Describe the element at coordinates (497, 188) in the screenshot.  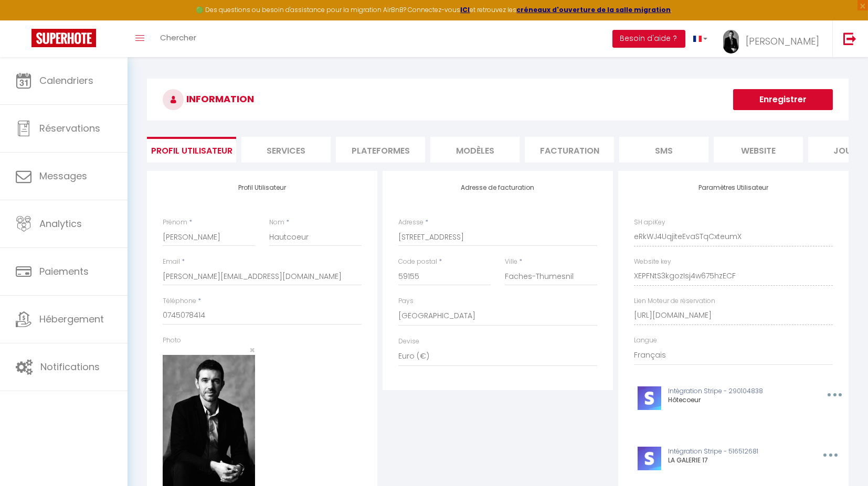
I see `h4: Adresse de facturation` at that location.